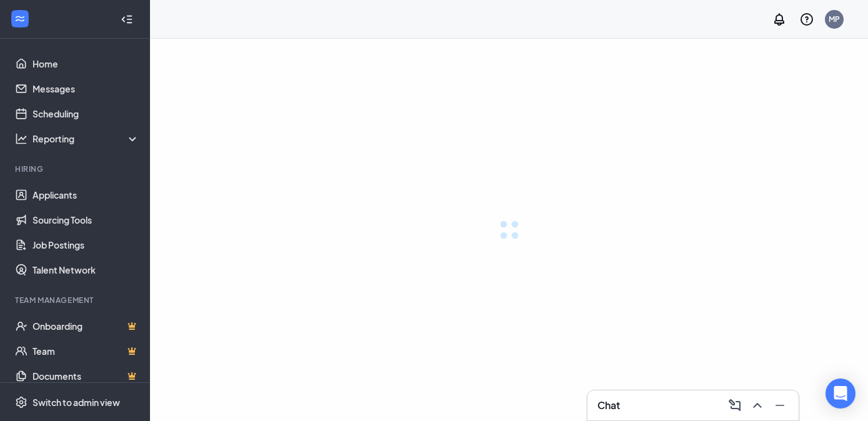 The image size is (868, 421). What do you see at coordinates (734, 405) in the screenshot?
I see `svg: ComposeMessage` at bounding box center [734, 405].